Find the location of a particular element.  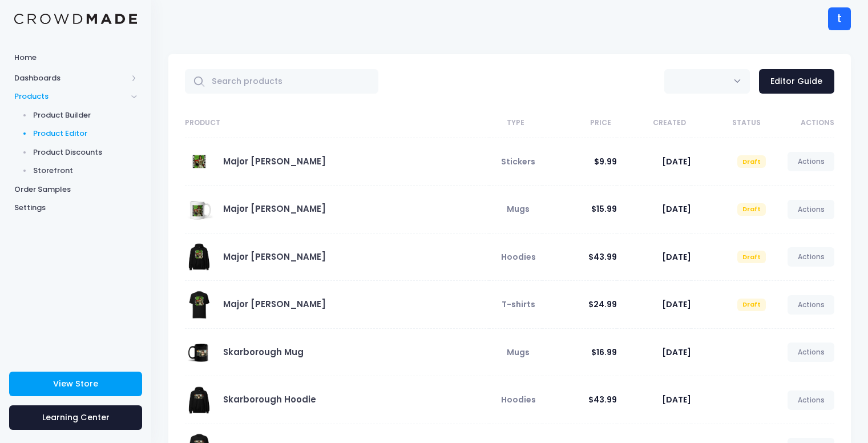

span: Storefront is located at coordinates (85, 171).